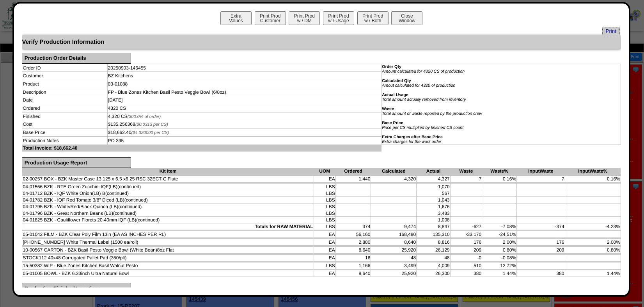 This screenshot has height=307, width=644. Describe the element at coordinates (423, 100) in the screenshot. I see `i: Total amount actually removed from inventory` at that location.